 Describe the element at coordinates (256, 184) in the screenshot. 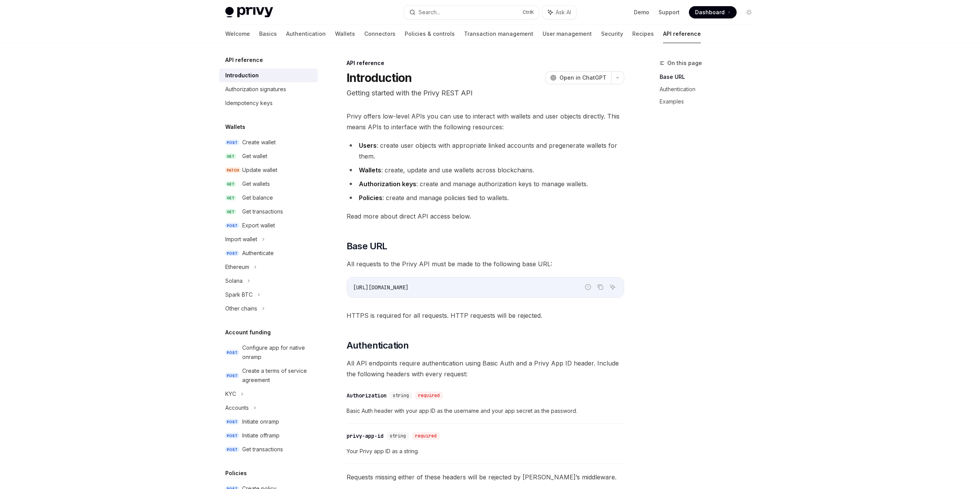

I see `div: Get wallets` at that location.